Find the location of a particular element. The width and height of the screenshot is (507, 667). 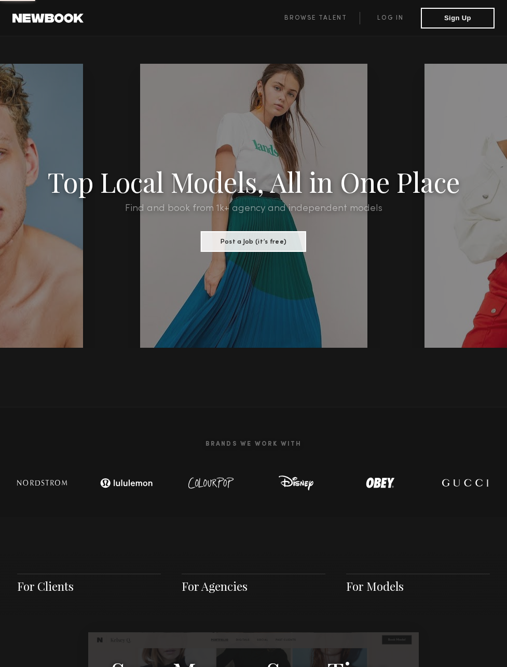

img: logo-obey.svg is located at coordinates (380, 483).